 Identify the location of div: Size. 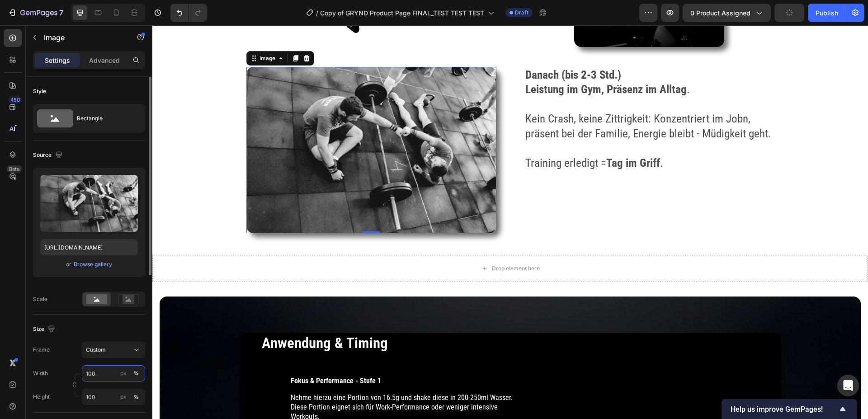
(45, 329).